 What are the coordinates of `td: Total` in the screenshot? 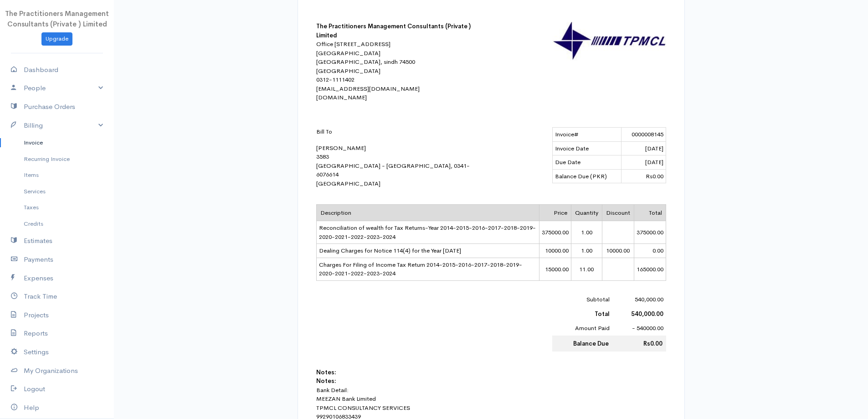 It's located at (649, 212).